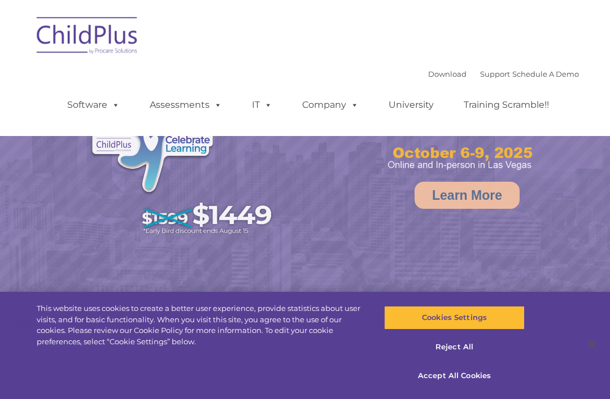 Image resolution: width=610 pixels, height=399 pixels. What do you see at coordinates (506, 105) in the screenshot?
I see `a: Training Scramble!!` at bounding box center [506, 105].